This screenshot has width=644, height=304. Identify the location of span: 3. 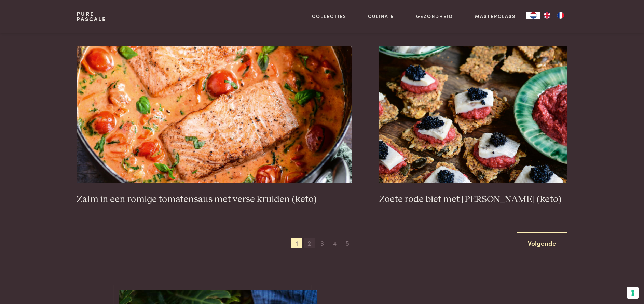
(322, 243).